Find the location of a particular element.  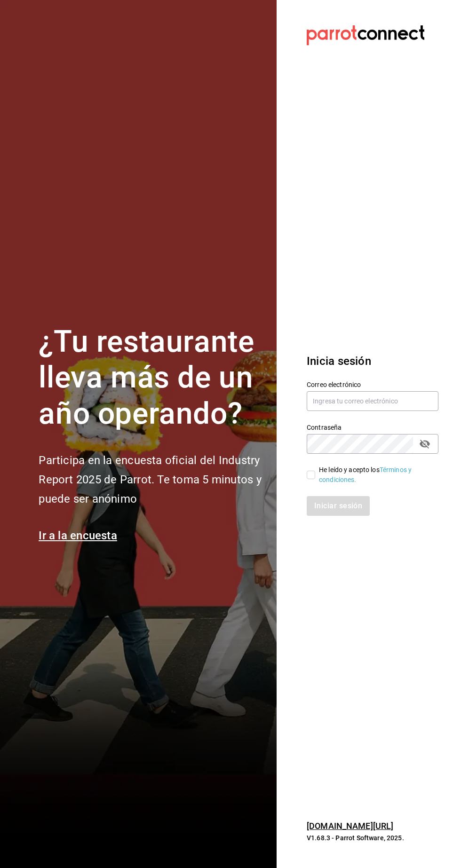

input: Ingresa tu correo electrónico is located at coordinates (373, 401).